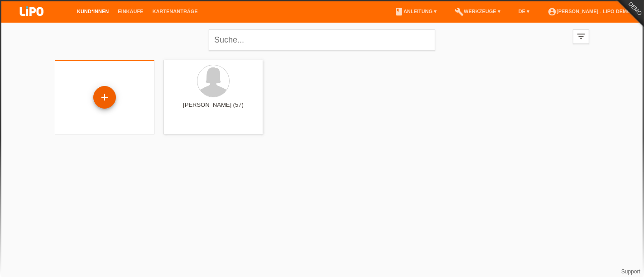 This screenshot has width=644, height=277. Describe the element at coordinates (131, 12) in the screenshot. I see `a: Einkäufe` at that location.